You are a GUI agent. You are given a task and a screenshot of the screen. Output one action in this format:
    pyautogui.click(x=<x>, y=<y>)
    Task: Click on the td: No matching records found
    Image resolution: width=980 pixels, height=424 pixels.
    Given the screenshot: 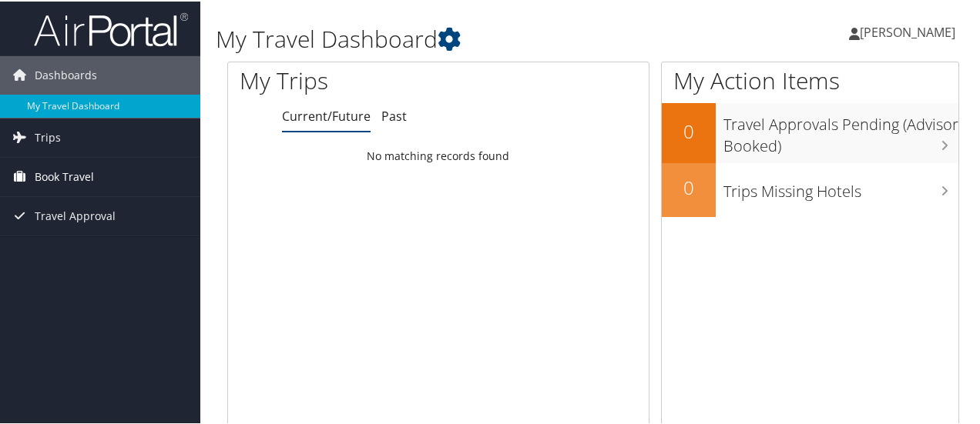 What is the action you would take?
    pyautogui.click(x=438, y=155)
    